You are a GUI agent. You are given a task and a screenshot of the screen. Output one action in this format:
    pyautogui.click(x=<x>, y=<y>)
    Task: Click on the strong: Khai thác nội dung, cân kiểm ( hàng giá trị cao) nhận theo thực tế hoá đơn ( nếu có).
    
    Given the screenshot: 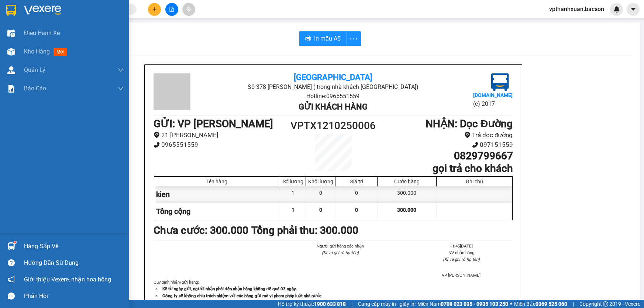 What is the action you would take?
    pyautogui.click(x=242, y=302)
    